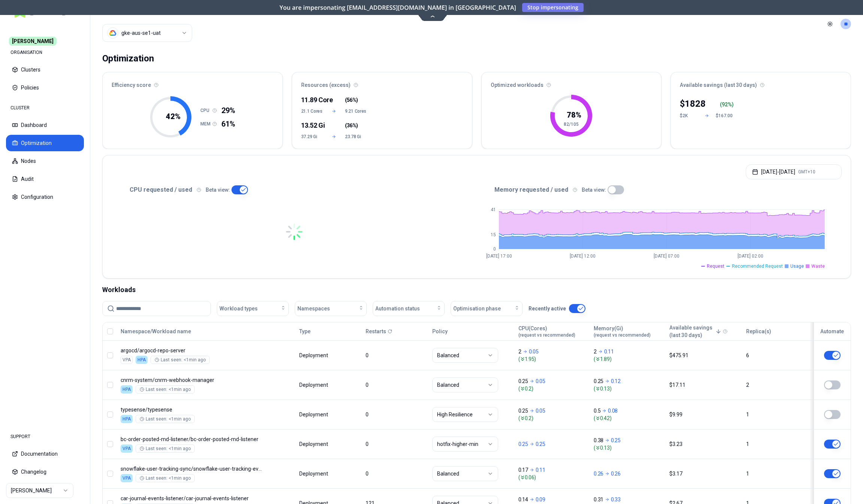 The height and width of the screenshot is (504, 863). I want to click on span: Automation status, so click(397, 309).